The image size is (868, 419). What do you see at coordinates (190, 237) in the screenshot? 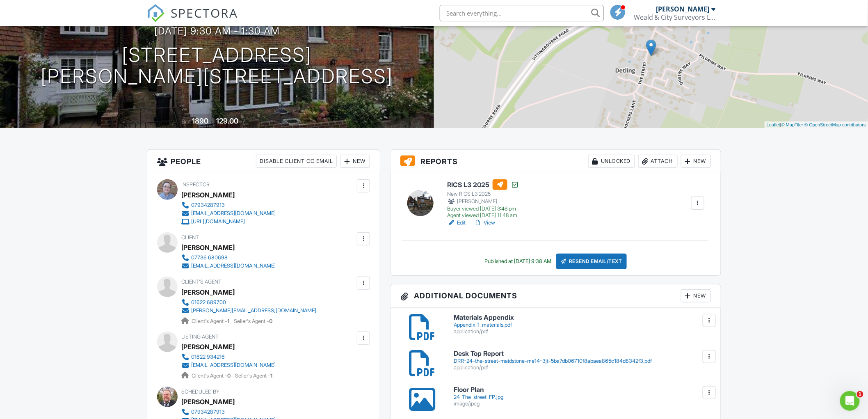
I see `span: Client` at bounding box center [190, 237].